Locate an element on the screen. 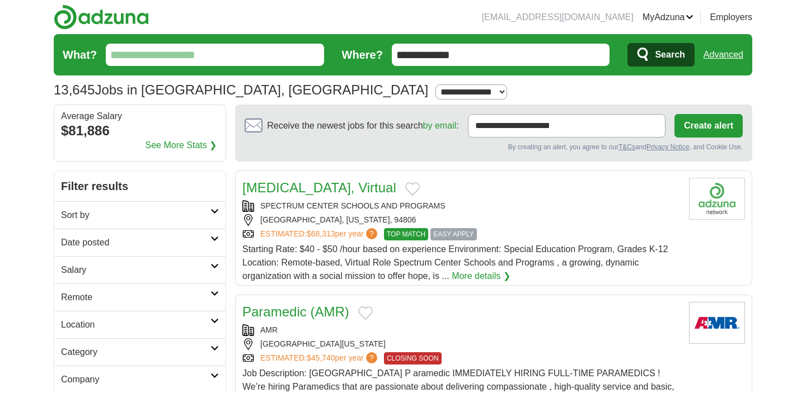 The image size is (806, 393). span: Starting Rate: $40 - $50 /hour based on experience Environment: Special Education Program, Grades... is located at coordinates (455, 263).